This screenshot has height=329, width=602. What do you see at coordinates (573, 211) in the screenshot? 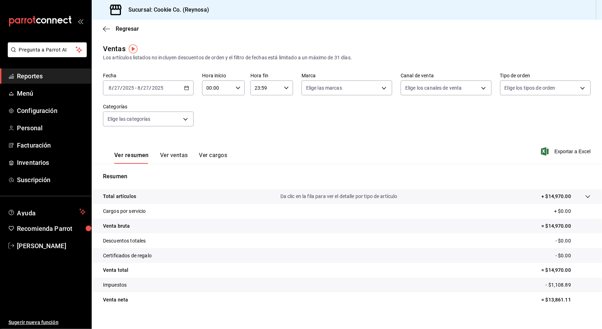
I see `p: + $0.00` at bounding box center [573, 211].